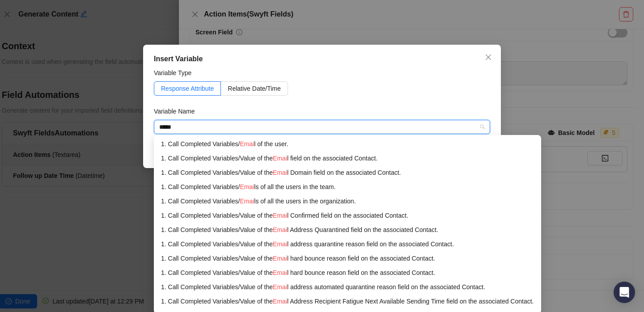  I want to click on div: Insert Variable, so click(322, 59).